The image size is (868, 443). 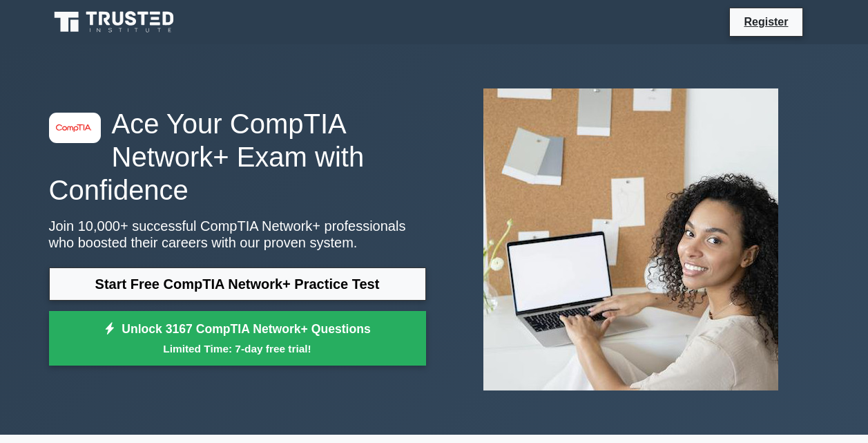 What do you see at coordinates (766, 21) in the screenshot?
I see `a: Register` at bounding box center [766, 21].